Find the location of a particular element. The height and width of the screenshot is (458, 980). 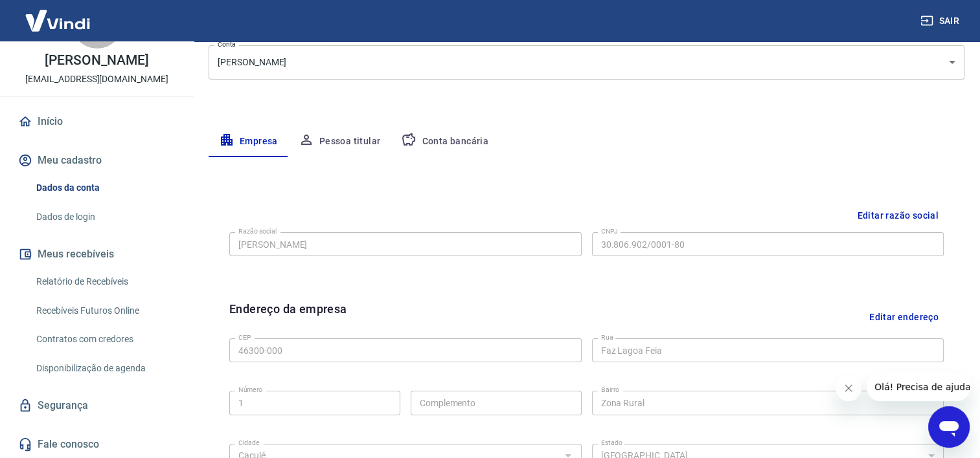

label: Razão social is located at coordinates (257, 231).